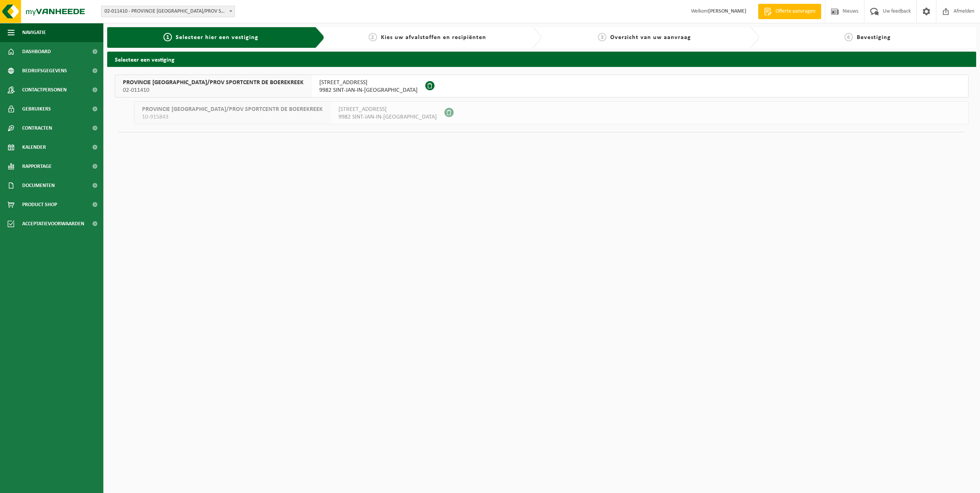 This screenshot has height=493, width=980. I want to click on span: Bedrijfsgegevens, so click(44, 71).